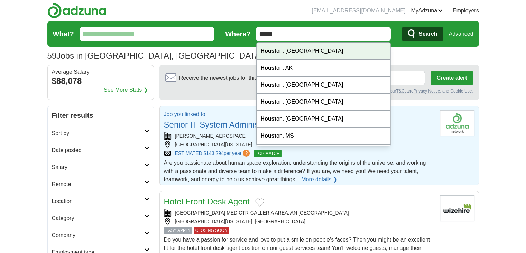  Describe the element at coordinates (101, 184) in the screenshot. I see `a: Remote` at that location.